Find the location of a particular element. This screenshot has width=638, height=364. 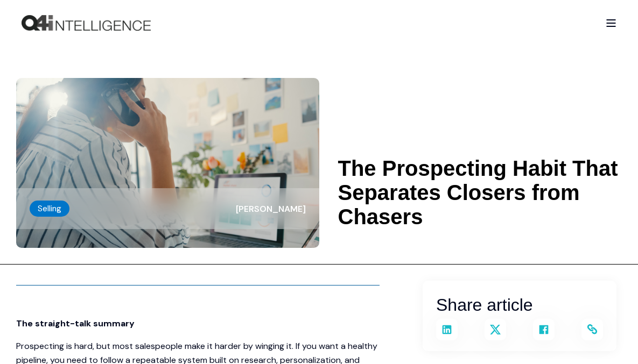

div: Chat Widget is located at coordinates (611, 339).